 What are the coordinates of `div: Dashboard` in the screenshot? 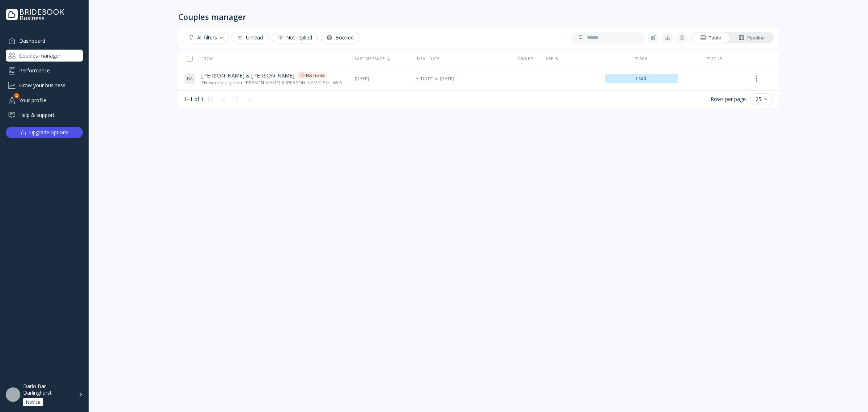 It's located at (44, 40).